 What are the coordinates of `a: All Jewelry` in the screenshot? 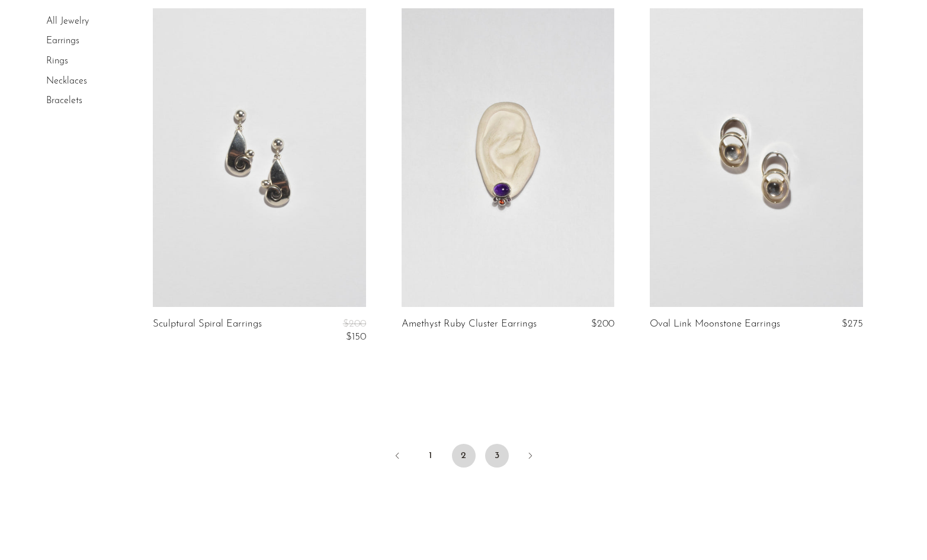 It's located at (67, 21).